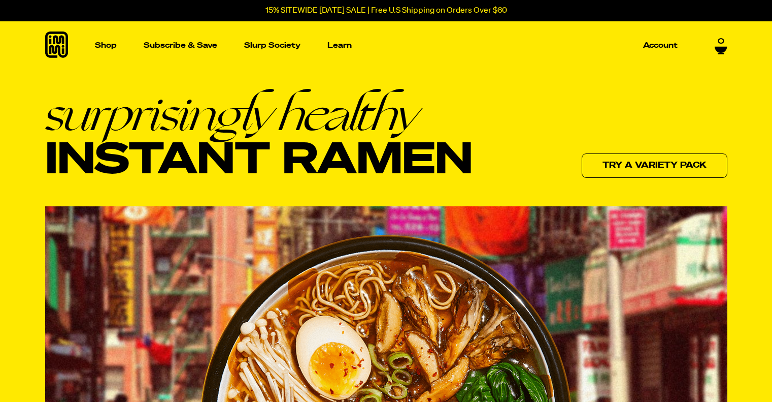  Describe the element at coordinates (259, 114) in the screenshot. I see `em: surprisingly healthy` at that location.